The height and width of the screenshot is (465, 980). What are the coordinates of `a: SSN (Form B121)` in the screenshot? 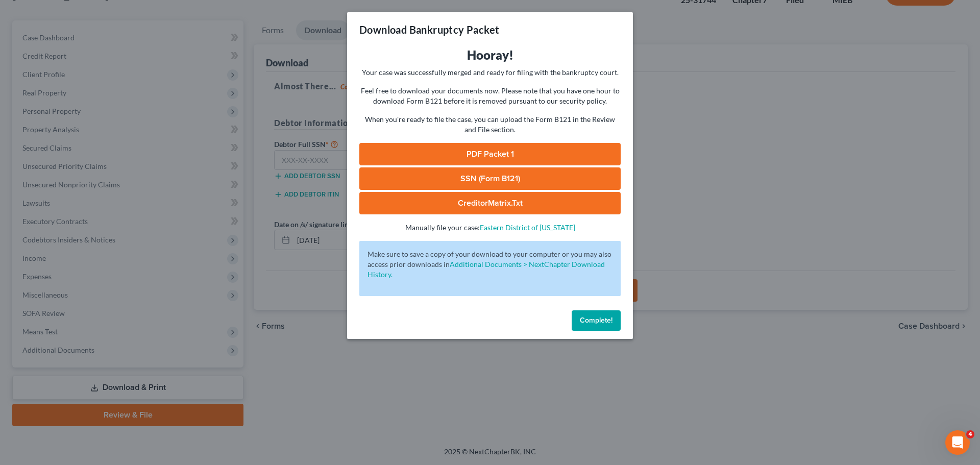 It's located at (490, 178).